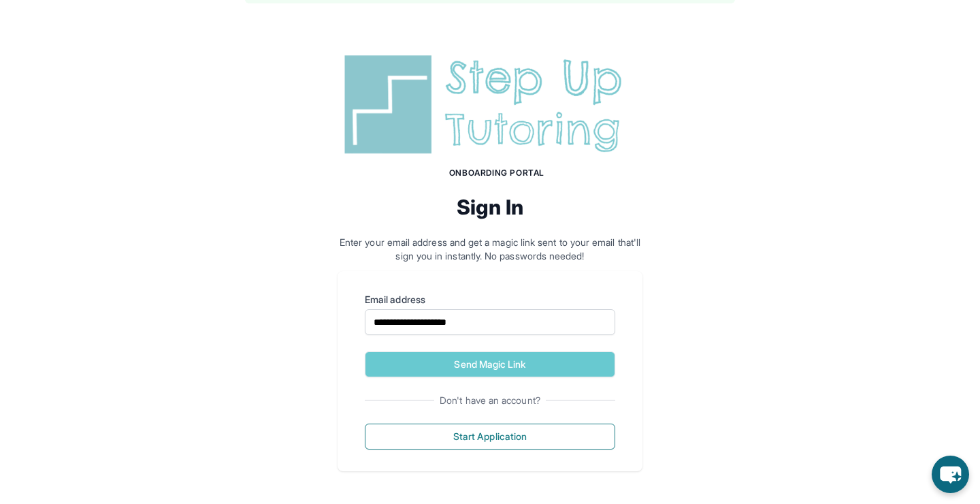  I want to click on button: Send Magic Link, so click(490, 364).